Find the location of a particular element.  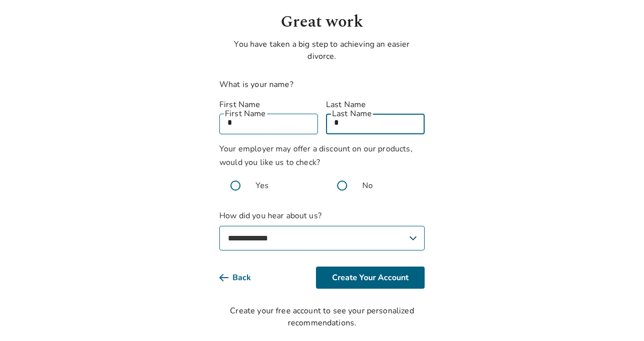

select: How did you hear about us? is located at coordinates (322, 238).